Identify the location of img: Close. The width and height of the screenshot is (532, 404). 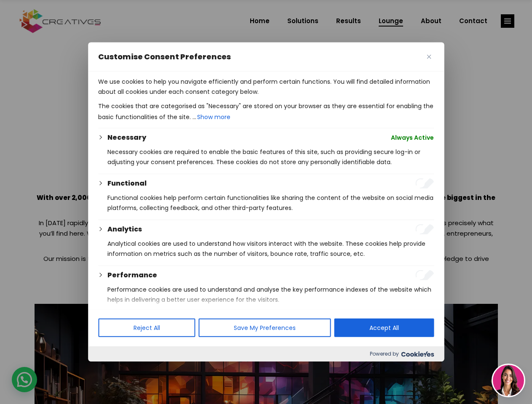
(429, 57).